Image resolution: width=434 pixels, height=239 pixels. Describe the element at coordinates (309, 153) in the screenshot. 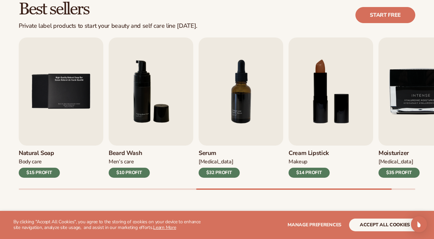

I see `h3: Cream Lipstick` at that location.